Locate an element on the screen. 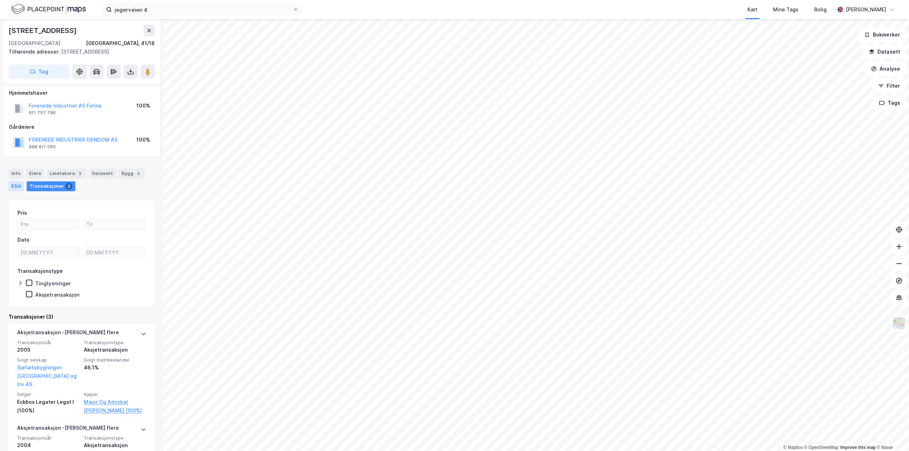 This screenshot has width=909, height=451. div: Mine Tags is located at coordinates (786, 10).